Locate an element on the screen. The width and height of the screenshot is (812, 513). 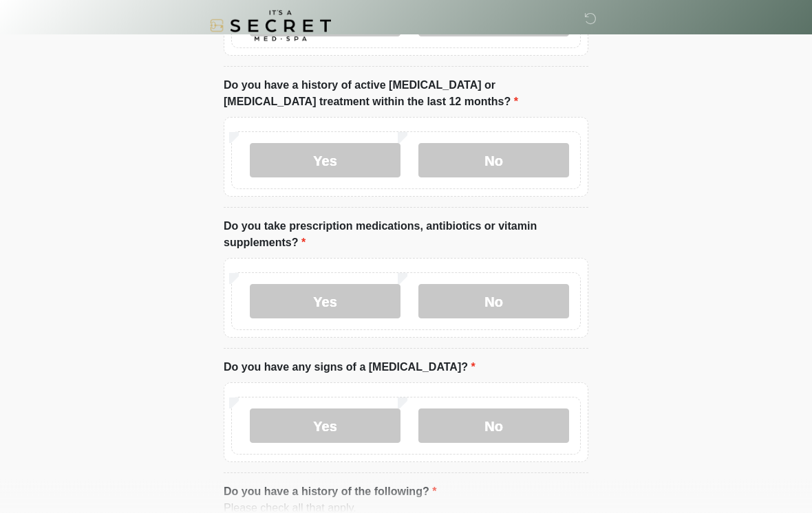
img: It's A Secret Med Spa Logo is located at coordinates (270, 26).